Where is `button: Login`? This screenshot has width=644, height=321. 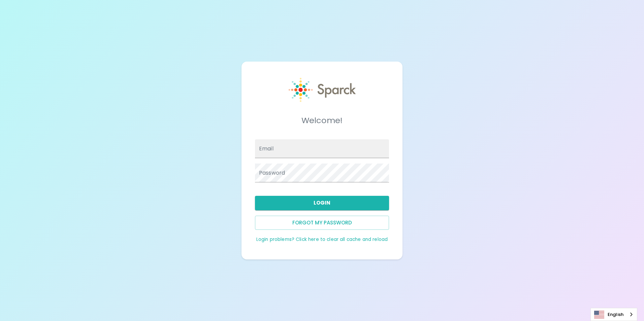 button: Login is located at coordinates (322, 203).